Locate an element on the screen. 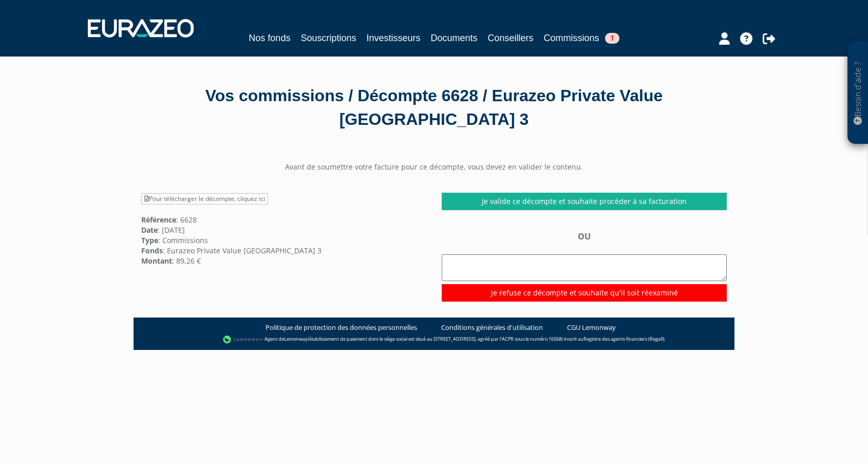 This screenshot has height=464, width=868. span: 1 is located at coordinates (612, 38).